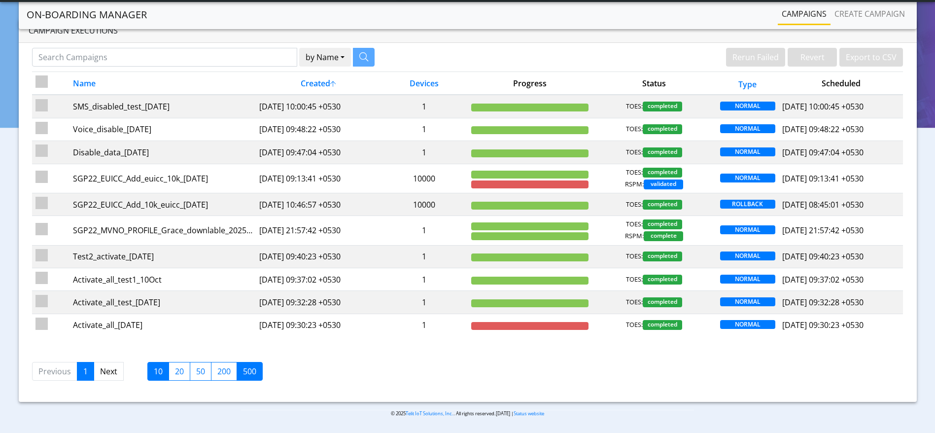 The image size is (935, 433). Describe the element at coordinates (165, 57) in the screenshot. I see `input: Search Campaigns` at that location.